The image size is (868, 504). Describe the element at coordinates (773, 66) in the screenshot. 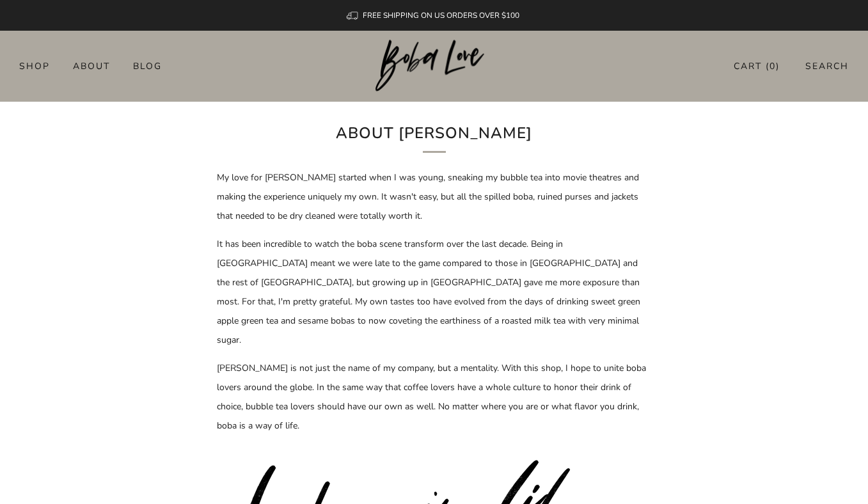

I see `items-count: 0` at that location.